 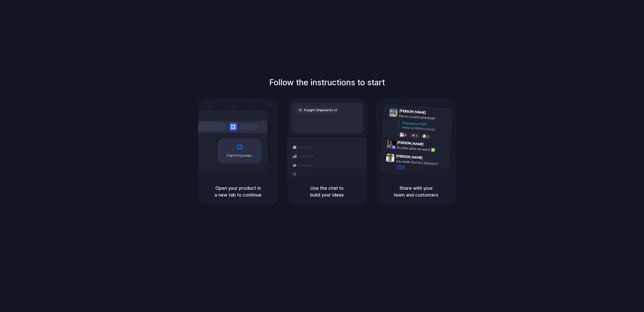 What do you see at coordinates (416, 191) in the screenshot?
I see `h5: Share with your team and customers` at bounding box center [416, 191].